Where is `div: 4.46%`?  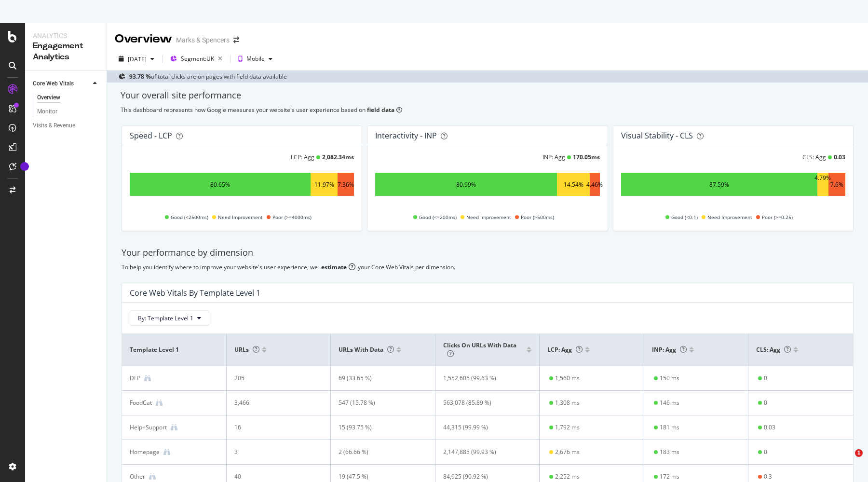
div: 4.46% is located at coordinates (595, 184).